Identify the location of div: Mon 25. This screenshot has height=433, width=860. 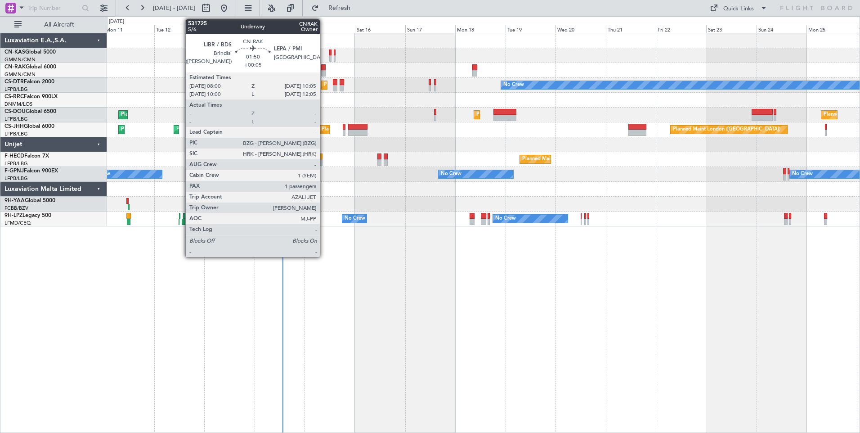
(832, 29).